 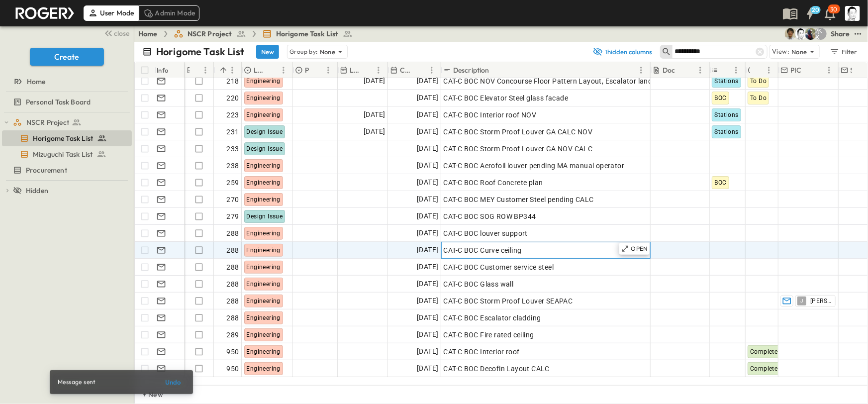 What do you see at coordinates (796, 70) in the screenshot?
I see `p: PIC` at bounding box center [796, 70].